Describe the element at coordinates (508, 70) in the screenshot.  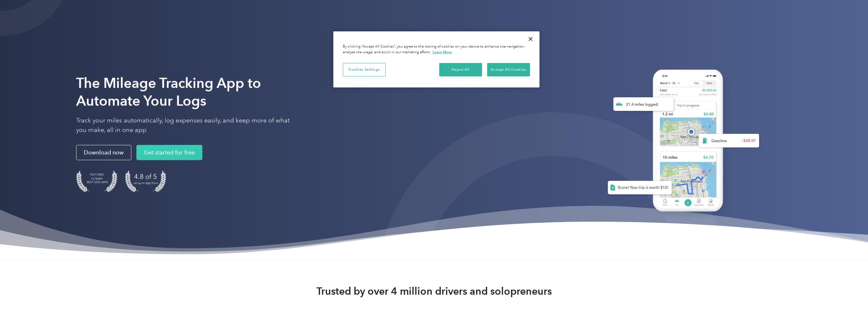
I see `button: Accept All Cookies` at that location.